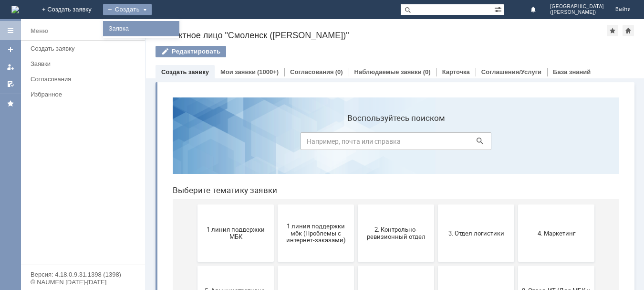 The image size is (644, 290). I want to click on a: Наблюдаемые заявки, so click(388, 72).